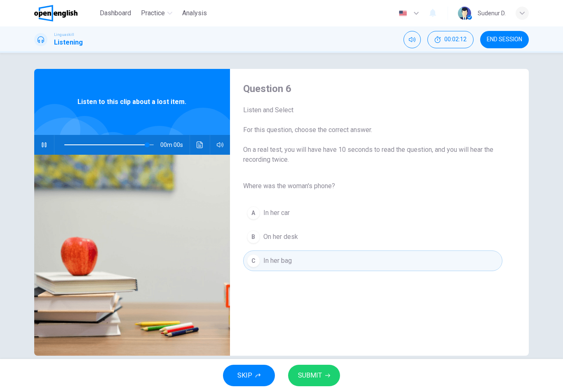 The image size is (563, 392). Describe the element at coordinates (195, 13) in the screenshot. I see `button: Analysis` at that location.